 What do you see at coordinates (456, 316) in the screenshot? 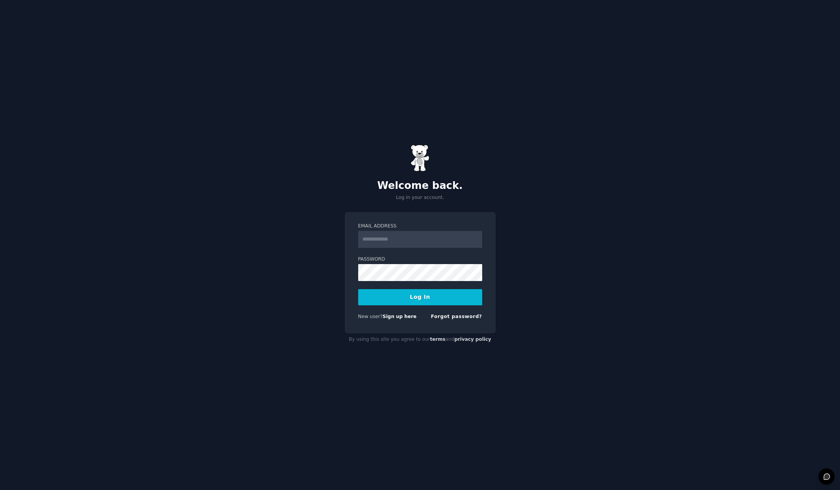
I see `a: Forgot password?` at bounding box center [456, 316].